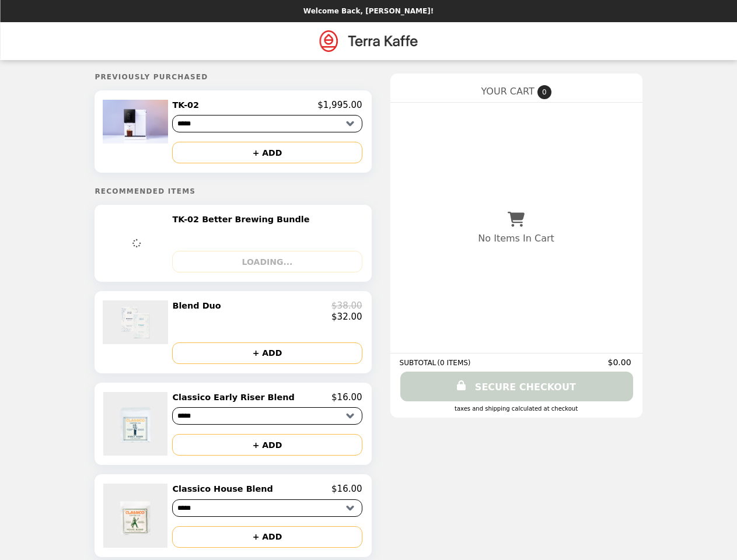 The width and height of the screenshot is (737, 560). What do you see at coordinates (340, 105) in the screenshot?
I see `p: $1,995.00` at bounding box center [340, 105].